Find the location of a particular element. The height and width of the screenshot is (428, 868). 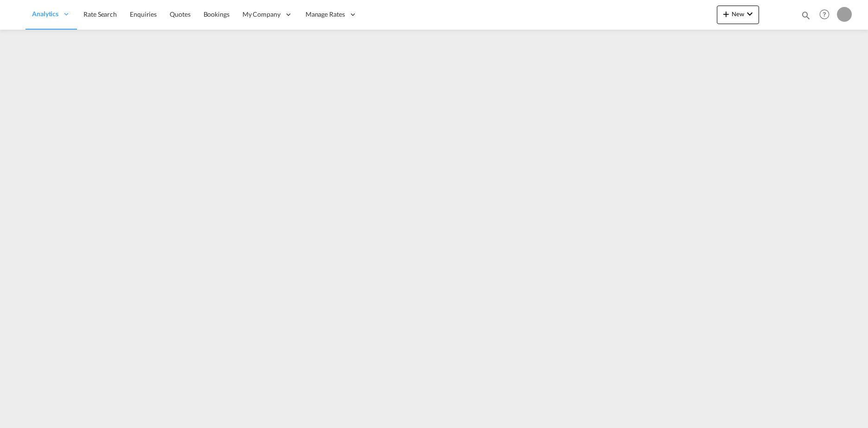

span: Manage Rates is located at coordinates (325, 14).